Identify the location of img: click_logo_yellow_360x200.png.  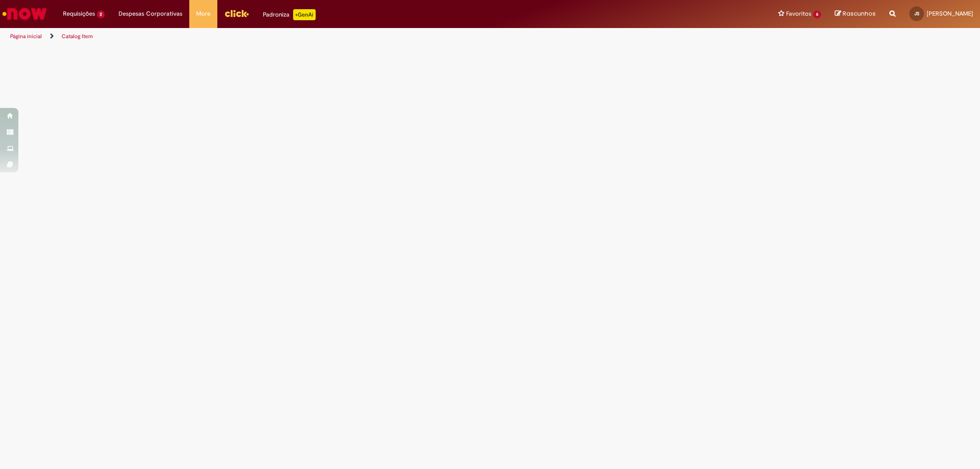
(237, 13).